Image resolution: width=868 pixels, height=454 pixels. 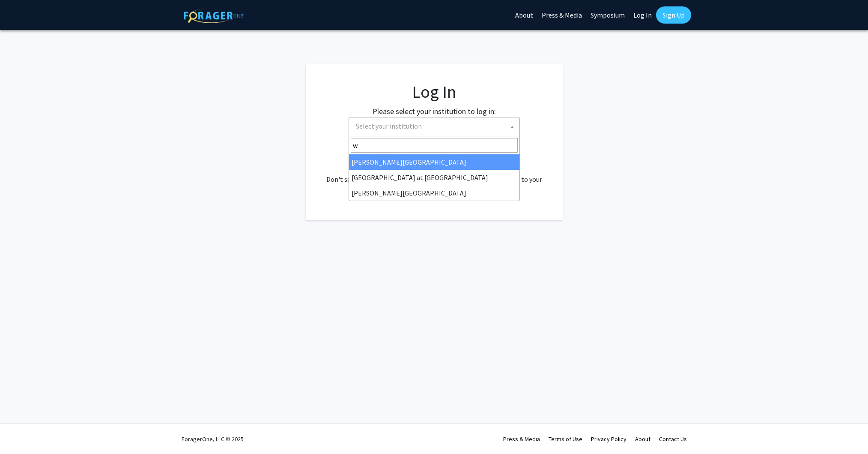 I want to click on label: Please select your institution to log in:, so click(x=434, y=111).